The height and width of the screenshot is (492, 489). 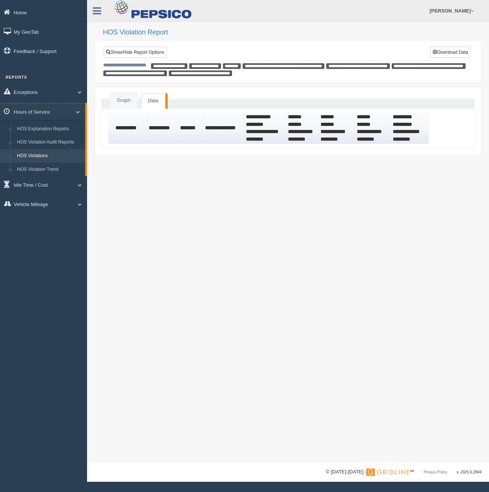 I want to click on a: HOS Violation Trend, so click(x=49, y=170).